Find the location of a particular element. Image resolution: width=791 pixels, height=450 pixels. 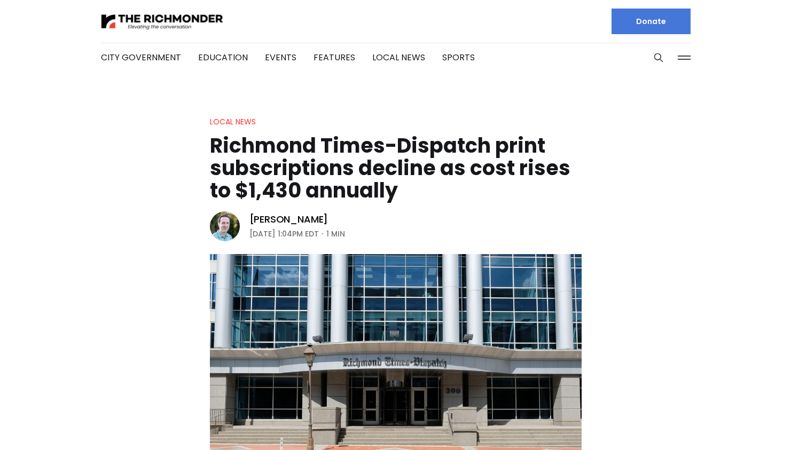

a: Education is located at coordinates (223, 57).